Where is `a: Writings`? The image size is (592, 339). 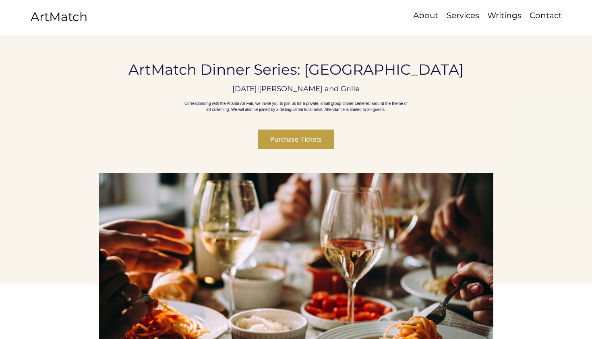 a: Writings is located at coordinates (505, 15).